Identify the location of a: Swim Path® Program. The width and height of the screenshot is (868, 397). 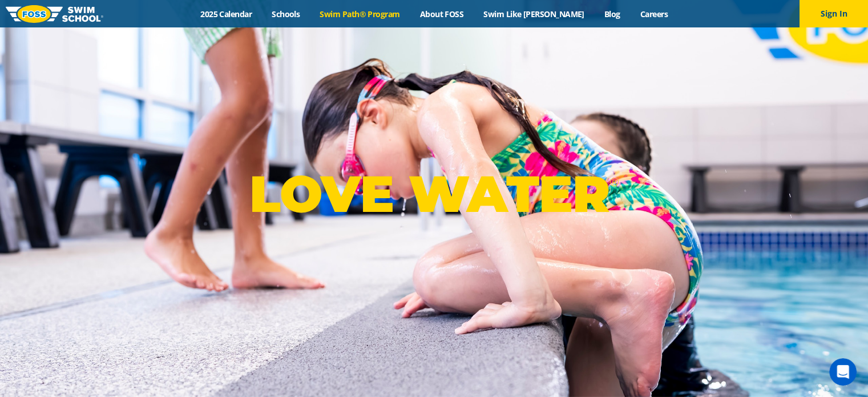
(360, 14).